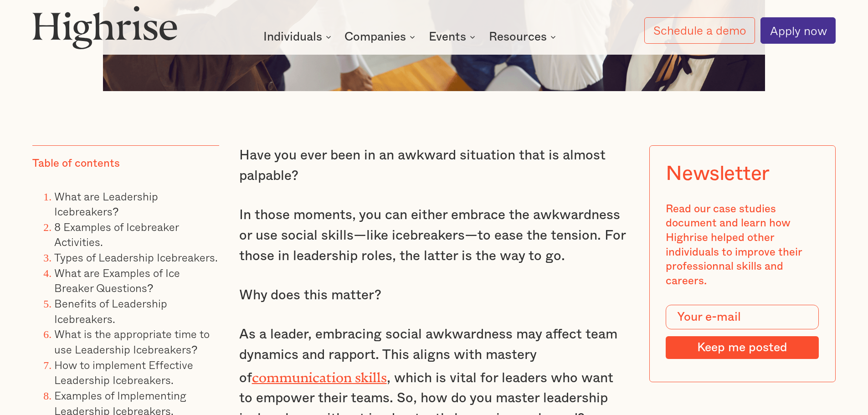 The width and height of the screenshot is (868, 415). I want to click on a: 8 Examples of Icebreaker Activities., so click(116, 234).